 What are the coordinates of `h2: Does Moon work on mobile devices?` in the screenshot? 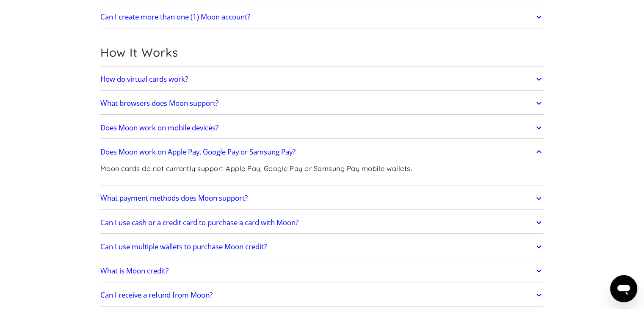 It's located at (159, 128).